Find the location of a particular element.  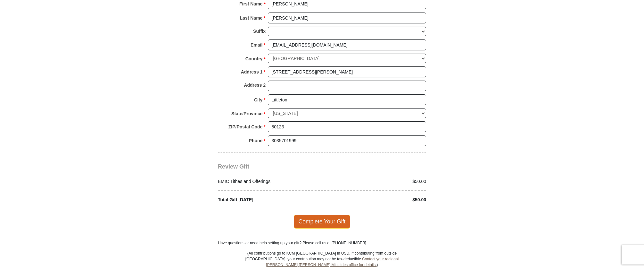

div: EMIC Tithes and Offerings is located at coordinates (269, 182).